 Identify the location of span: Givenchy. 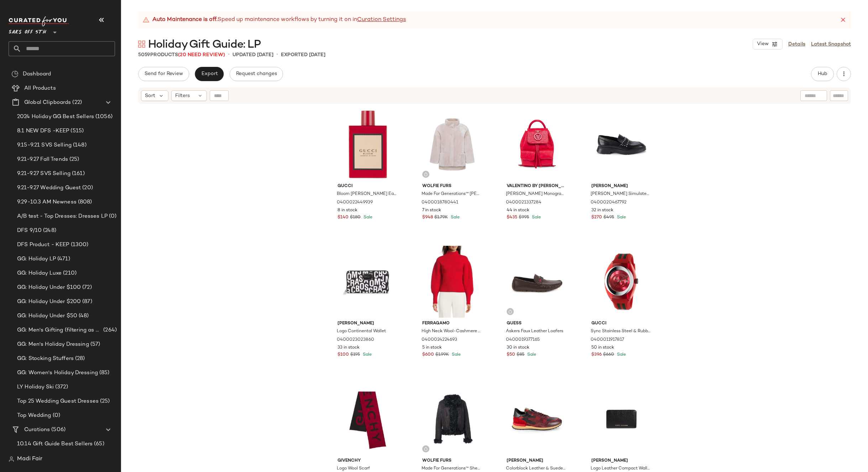
(367, 461).